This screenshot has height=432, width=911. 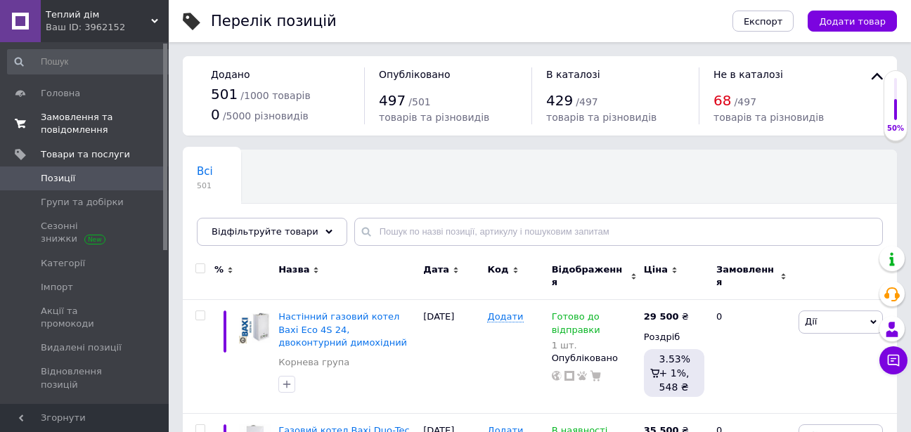 What do you see at coordinates (674, 337) in the screenshot?
I see `div: Роздріб` at bounding box center [674, 337].